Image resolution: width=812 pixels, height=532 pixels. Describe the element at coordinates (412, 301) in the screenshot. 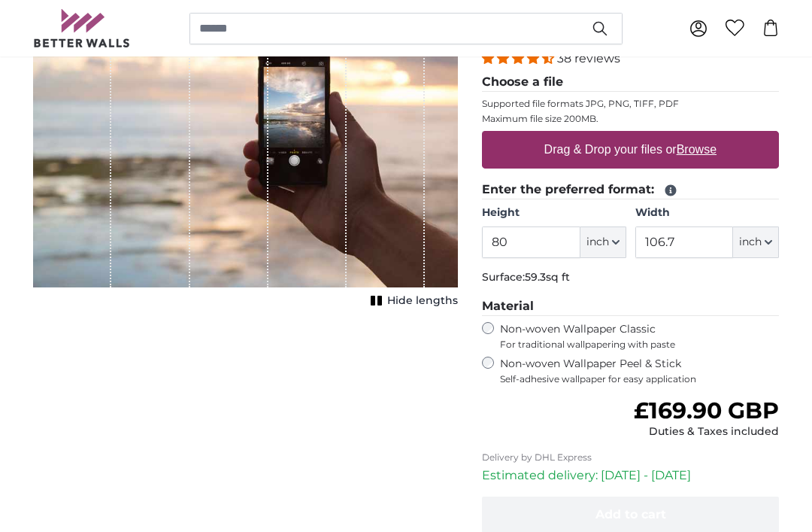

I see `button: Hide lengths` at that location.